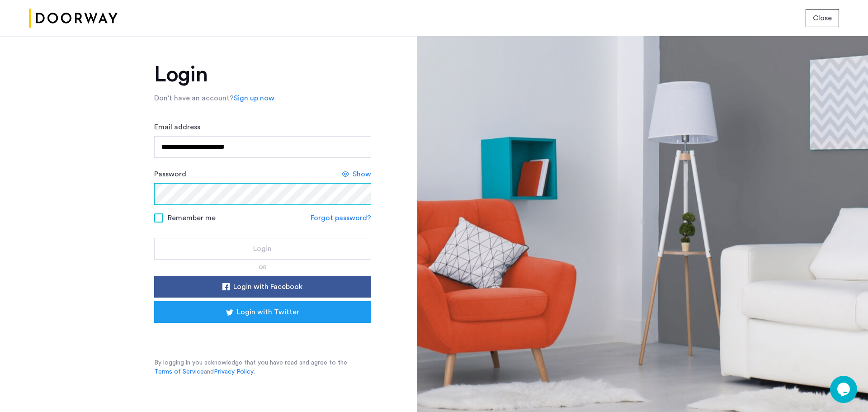 This screenshot has width=868, height=412. What do you see at coordinates (268, 312) in the screenshot?
I see `span: Login with Twitter` at bounding box center [268, 312].